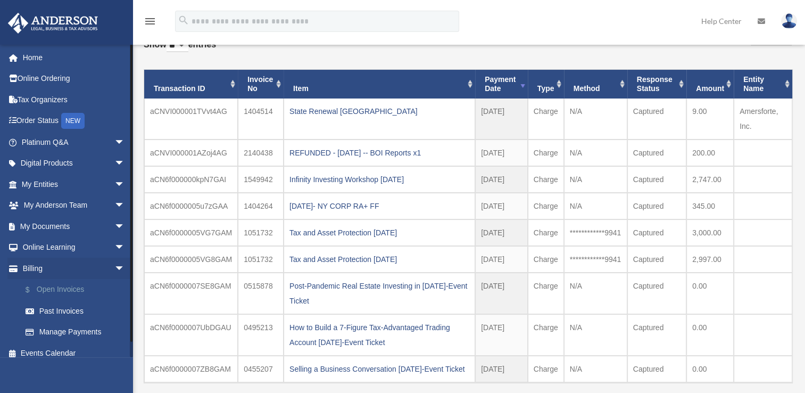 The width and height of the screenshot is (805, 393). I want to click on a: Digital Productsarrow_drop_down, so click(74, 163).